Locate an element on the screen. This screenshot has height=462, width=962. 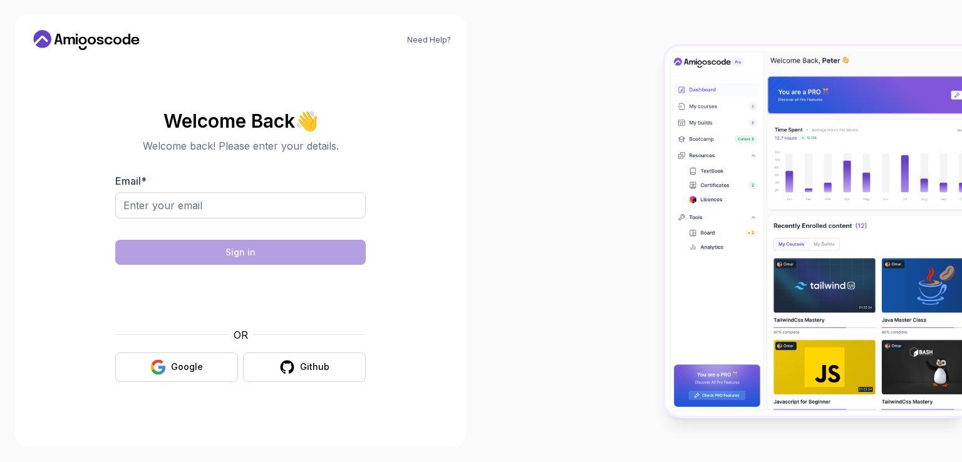
h2: Welcome Back is located at coordinates (241, 121).